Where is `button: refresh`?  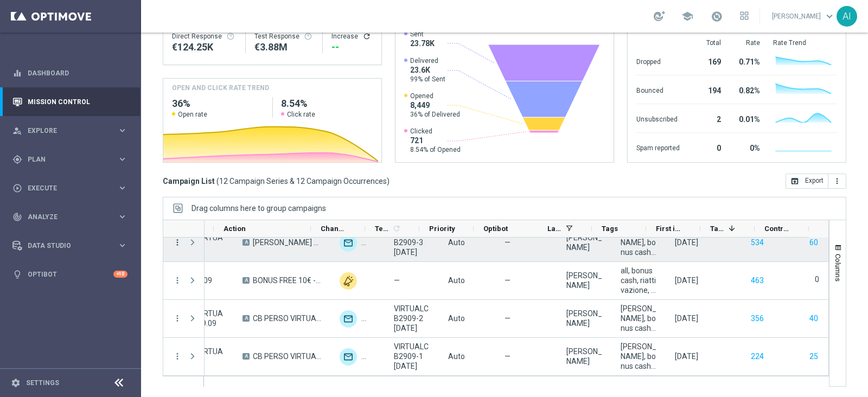 button: refresh is located at coordinates (367, 36).